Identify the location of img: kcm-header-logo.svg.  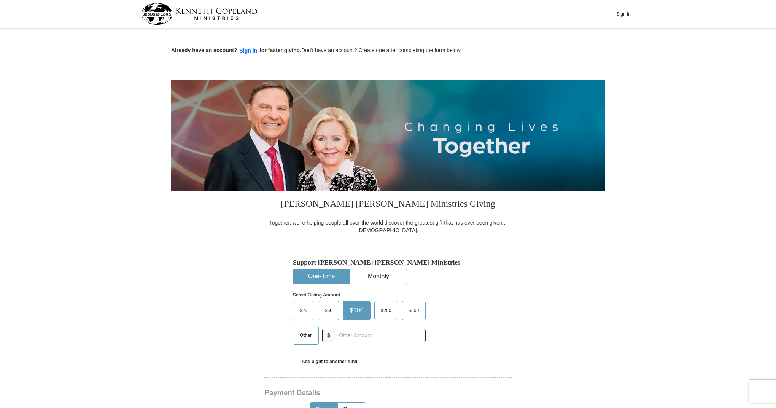
(199, 14).